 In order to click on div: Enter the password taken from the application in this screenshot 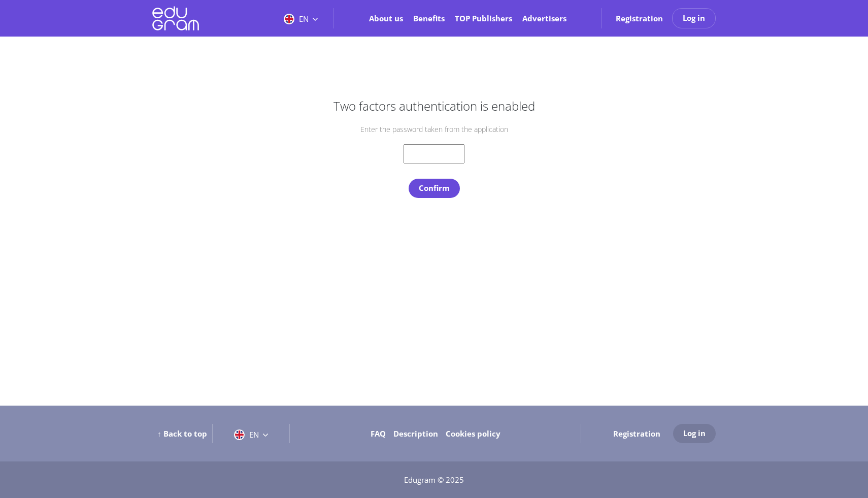, I will do `click(434, 129)`.